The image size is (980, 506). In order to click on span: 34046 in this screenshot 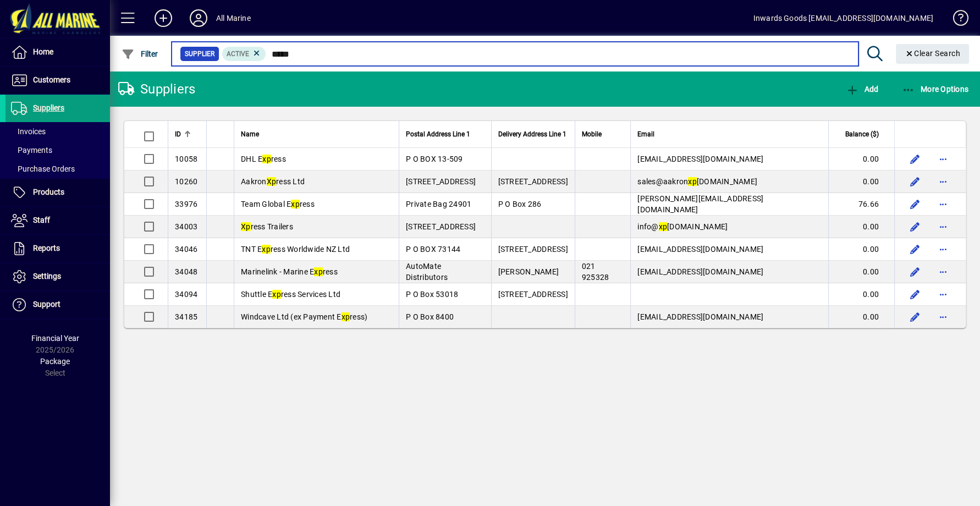, I will do `click(186, 249)`.